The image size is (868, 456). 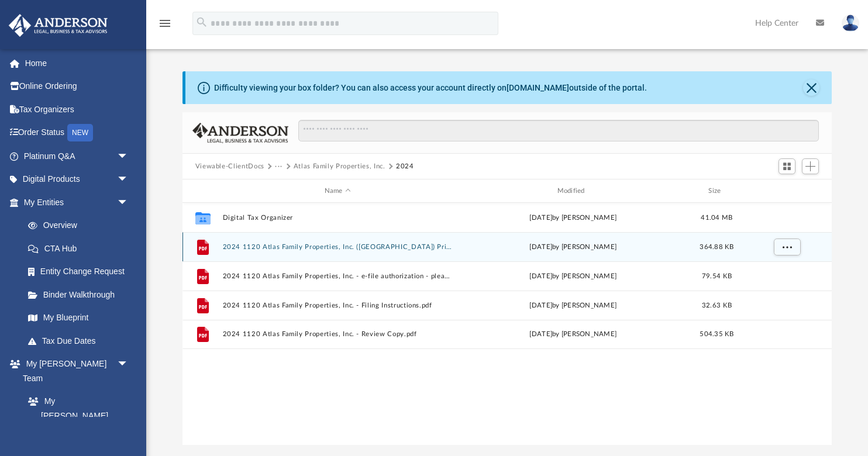 I want to click on button: Digital Tax Organizer, so click(x=338, y=217).